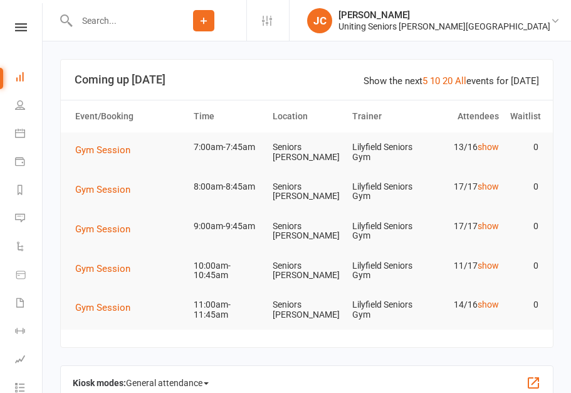 This screenshot has height=393, width=571. What do you see at coordinates (386, 116) in the screenshot?
I see `th: Trainer` at bounding box center [386, 116].